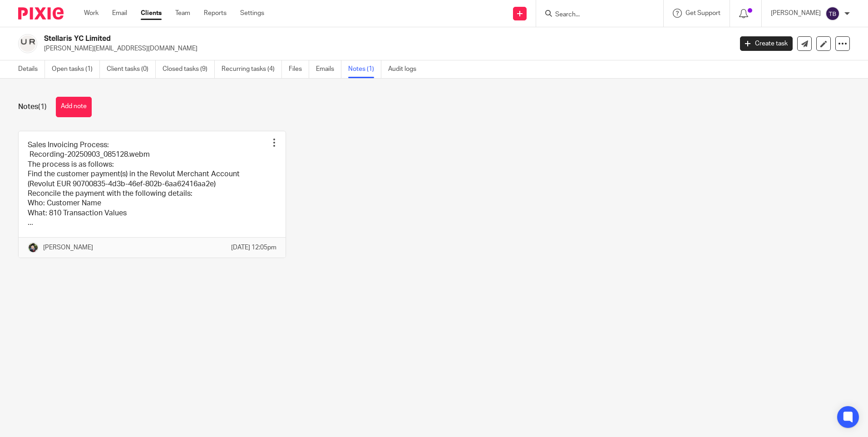 This screenshot has height=437, width=868. Describe the element at coordinates (91, 13) in the screenshot. I see `a: Work` at that location.